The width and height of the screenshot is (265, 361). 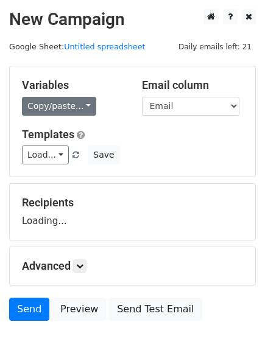 I want to click on button: Save, so click(x=104, y=155).